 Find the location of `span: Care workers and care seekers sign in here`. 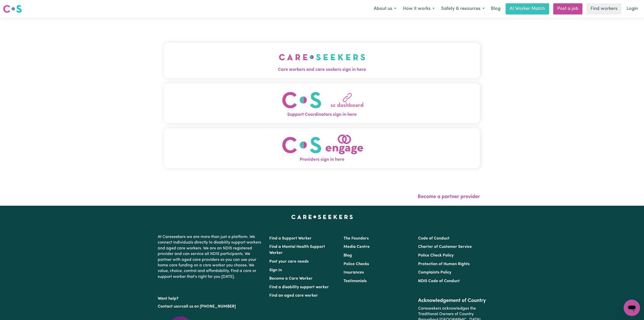

span: Care workers and care seekers sign in here is located at coordinates (322, 70).